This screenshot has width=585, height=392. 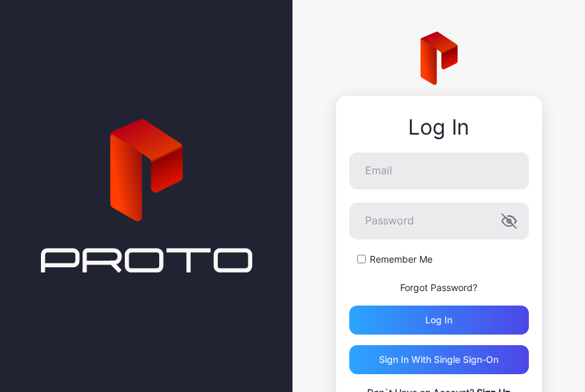 I want to click on div: Log in, so click(x=439, y=320).